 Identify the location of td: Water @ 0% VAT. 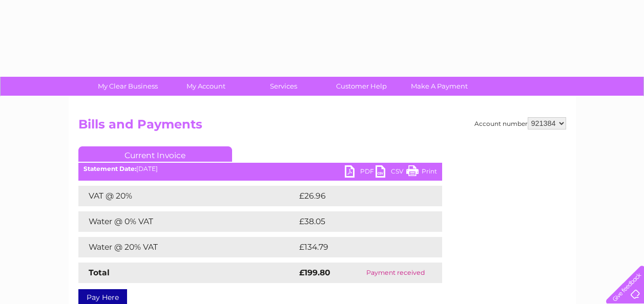
(187, 222).